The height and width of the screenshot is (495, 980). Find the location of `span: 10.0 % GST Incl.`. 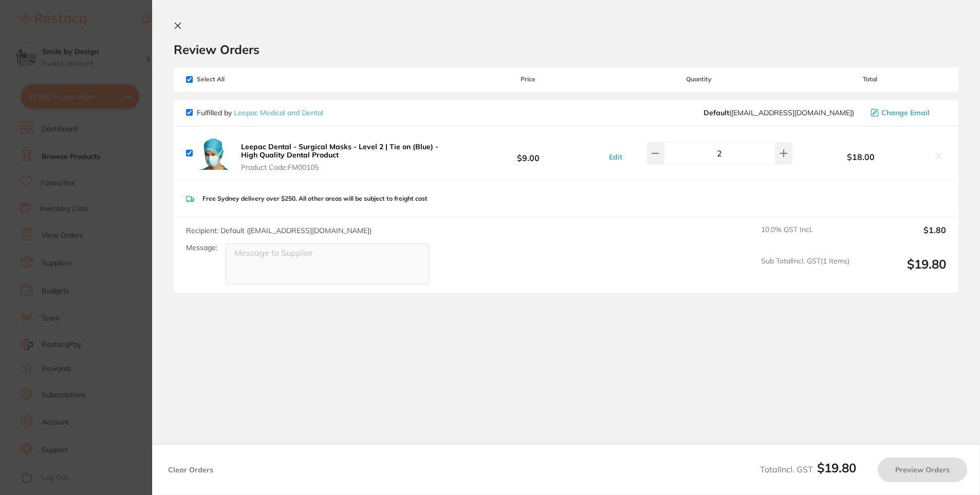

span: 10.0 % GST Incl. is located at coordinates (805, 237).